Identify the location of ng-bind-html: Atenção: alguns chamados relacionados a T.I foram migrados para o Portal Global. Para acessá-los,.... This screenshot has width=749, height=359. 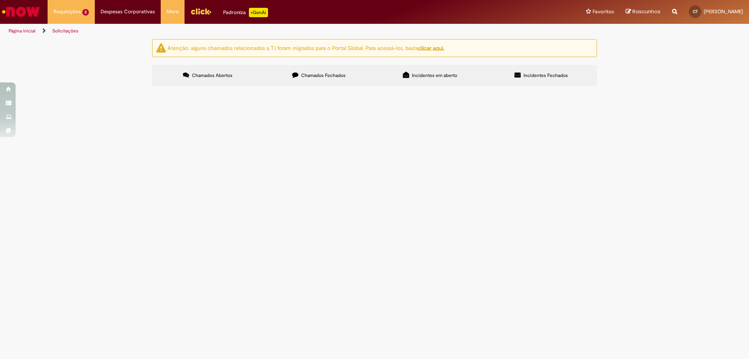
(306, 48).